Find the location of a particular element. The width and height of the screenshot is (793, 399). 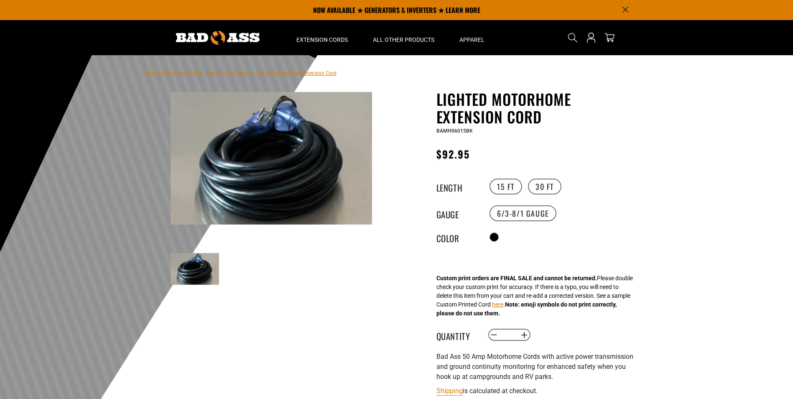

label: 30 FT is located at coordinates (545, 187).